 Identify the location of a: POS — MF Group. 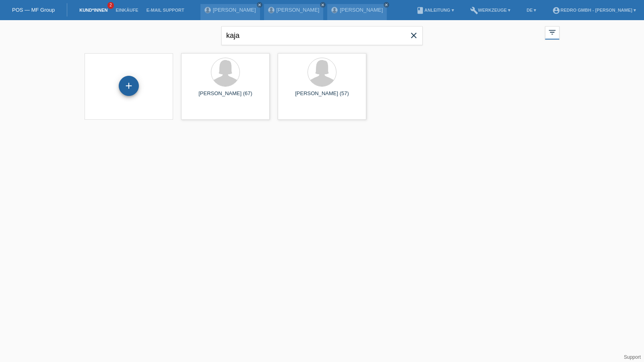
(34, 10).